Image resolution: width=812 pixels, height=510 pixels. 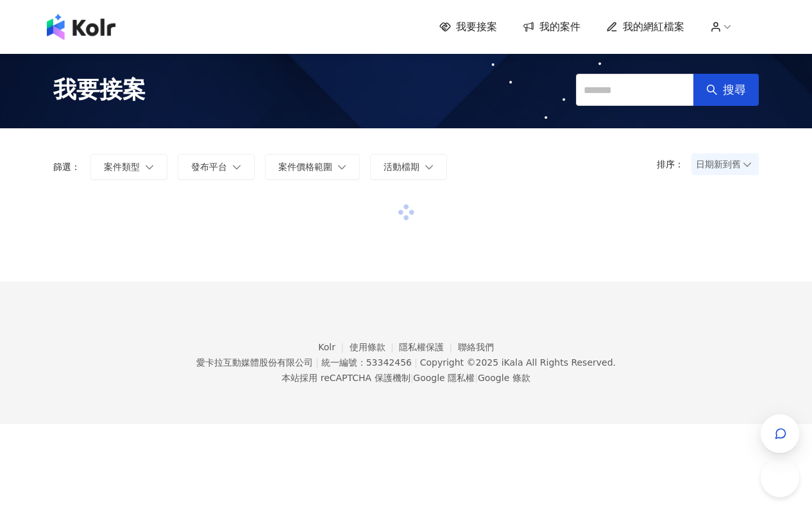 I want to click on button: 發布平台, so click(x=216, y=167).